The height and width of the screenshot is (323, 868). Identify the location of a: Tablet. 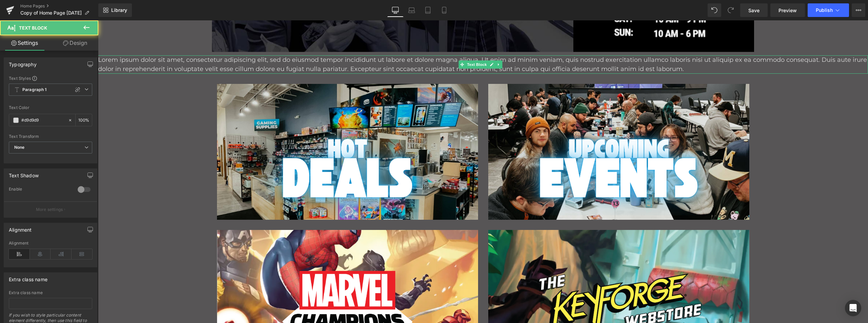
(428, 10).